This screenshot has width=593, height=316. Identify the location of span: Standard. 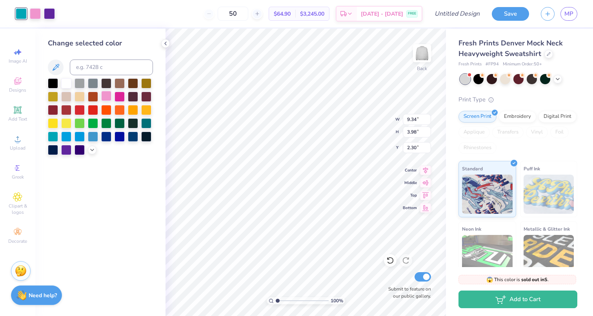
(472, 169).